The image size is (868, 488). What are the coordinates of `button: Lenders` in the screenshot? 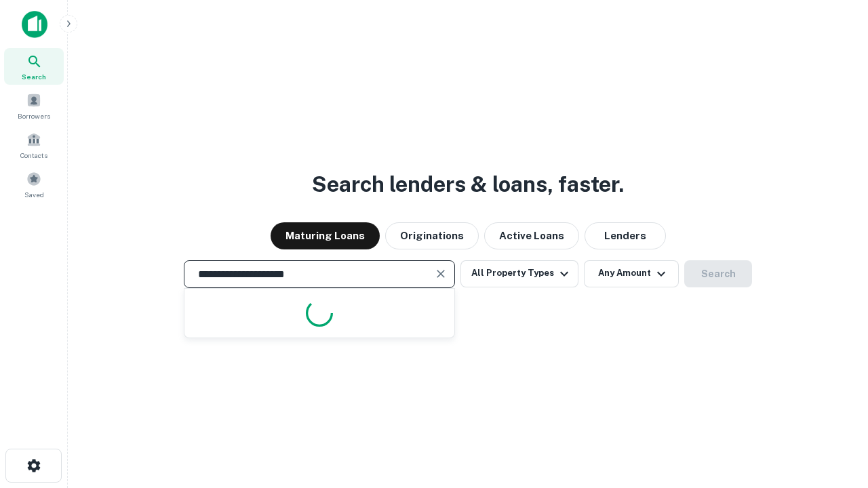 It's located at (625, 236).